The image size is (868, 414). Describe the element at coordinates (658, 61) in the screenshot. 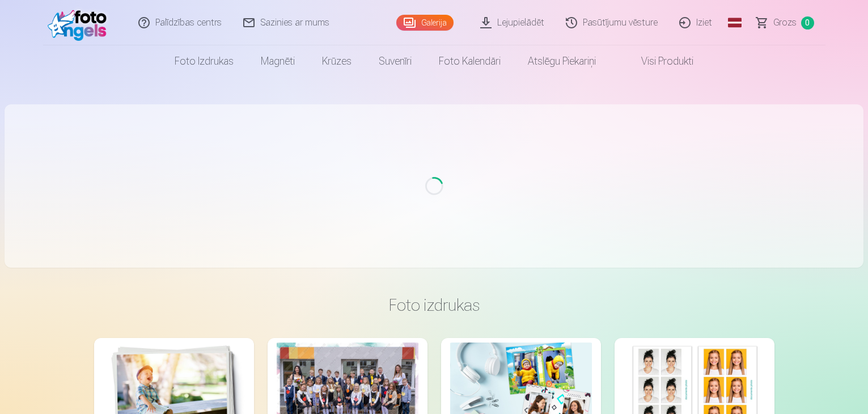

I see `a: Visi produkti` at that location.